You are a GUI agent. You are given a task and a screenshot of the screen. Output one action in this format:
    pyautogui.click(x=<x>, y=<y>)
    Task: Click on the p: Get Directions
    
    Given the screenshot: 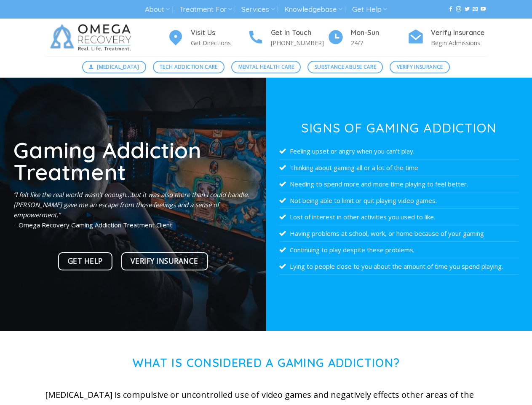 What is the action you would take?
    pyautogui.click(x=219, y=42)
    